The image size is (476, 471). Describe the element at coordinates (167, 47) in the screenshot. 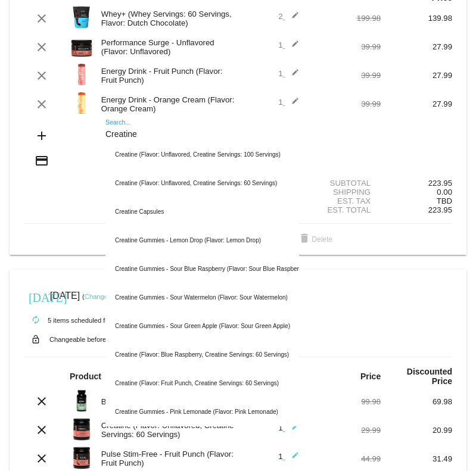

I see `div: Performance Surge - Unflavored (Flavor: Unflavored)` at that location.